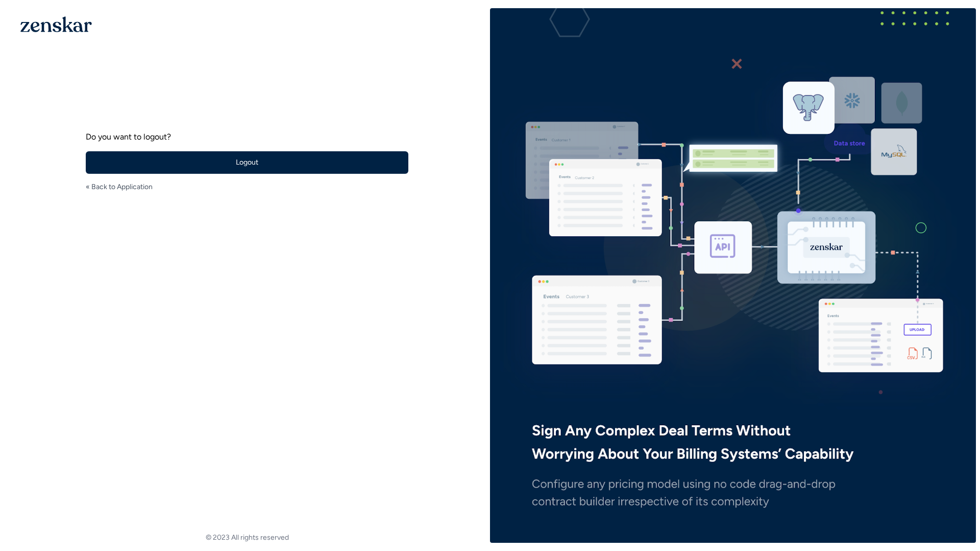 This screenshot has height=551, width=980. I want to click on button: Logout, so click(247, 162).